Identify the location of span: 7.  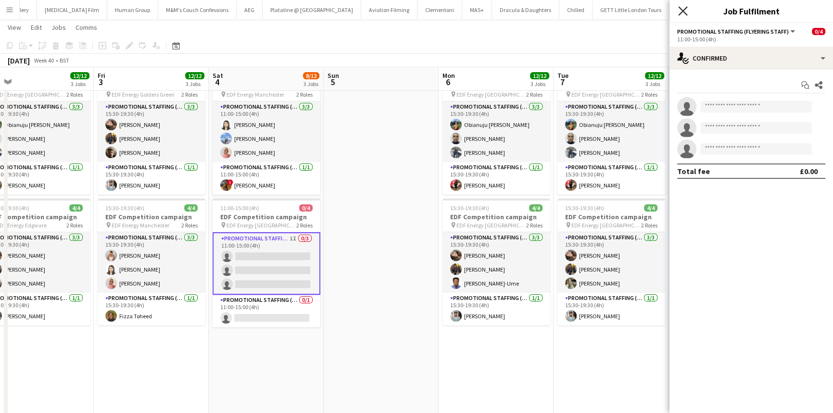
(562, 82).